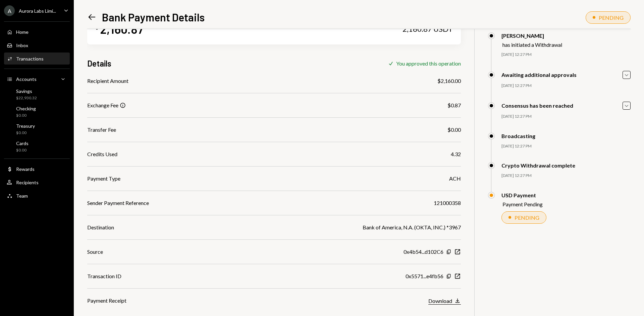 Image resolution: width=644 pixels, height=316 pixels. Describe the element at coordinates (37, 169) in the screenshot. I see `a: Rewards` at that location.